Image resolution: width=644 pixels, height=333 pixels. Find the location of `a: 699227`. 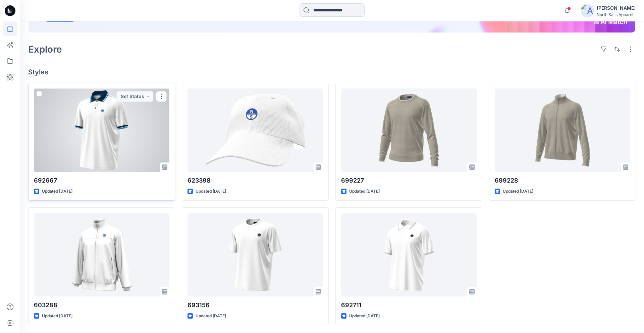

a: 699227 is located at coordinates (409, 130).